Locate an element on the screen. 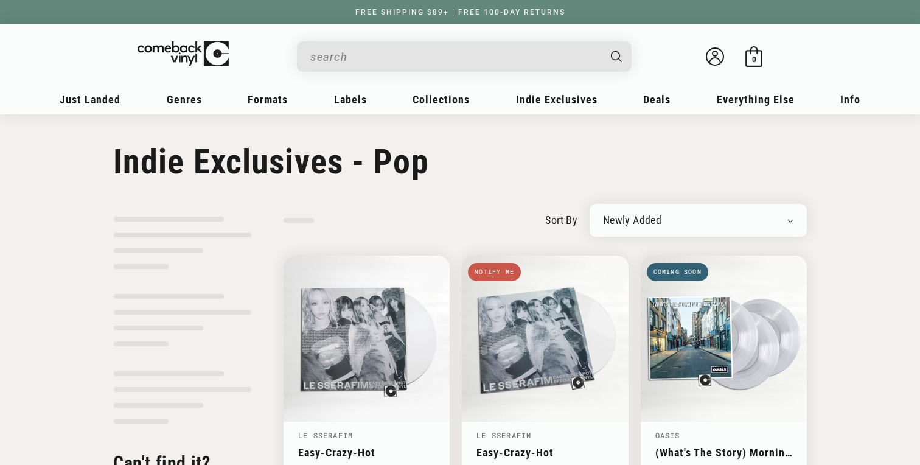 The height and width of the screenshot is (465, 920). a: Oasis is located at coordinates (668, 435).